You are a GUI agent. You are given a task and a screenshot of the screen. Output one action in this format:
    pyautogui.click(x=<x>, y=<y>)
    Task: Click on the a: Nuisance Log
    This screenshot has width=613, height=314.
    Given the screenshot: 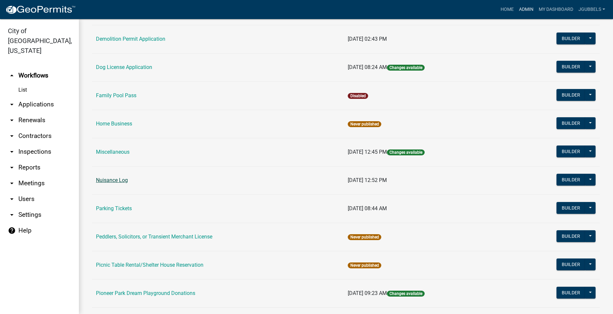 What is the action you would take?
    pyautogui.click(x=112, y=180)
    